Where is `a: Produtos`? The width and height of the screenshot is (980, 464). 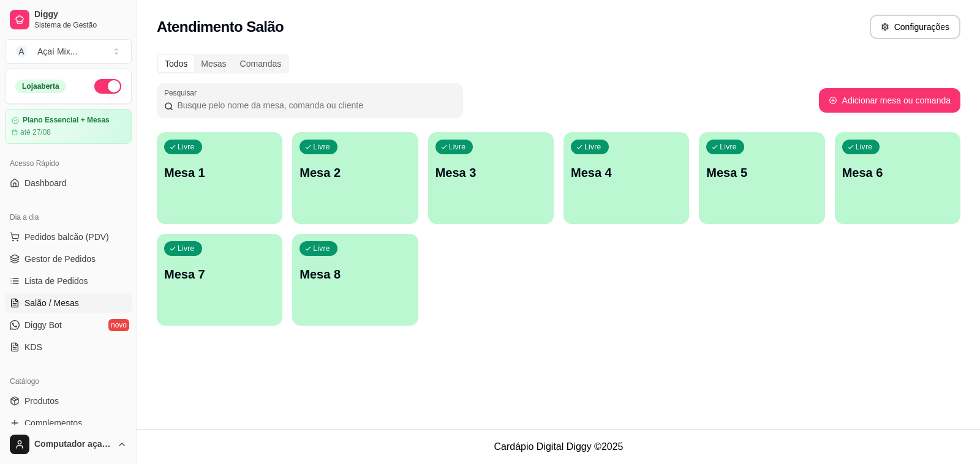
a: Produtos is located at coordinates (68, 401).